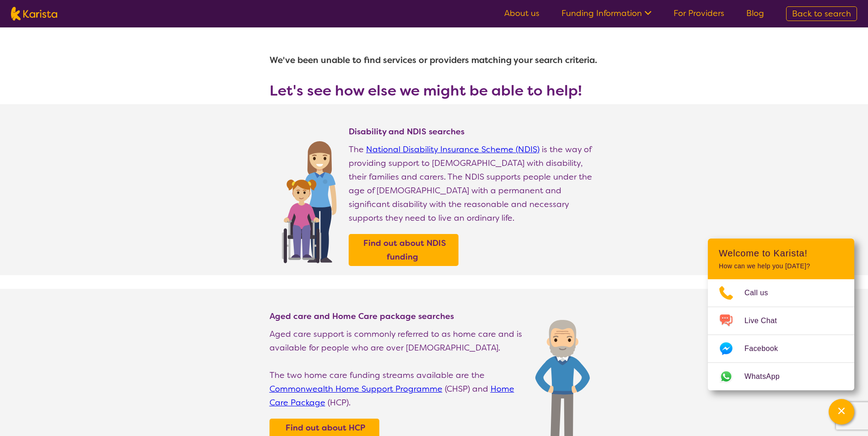 Image resolution: width=868 pixels, height=436 pixels. I want to click on button: Channel Menu, so click(842, 412).